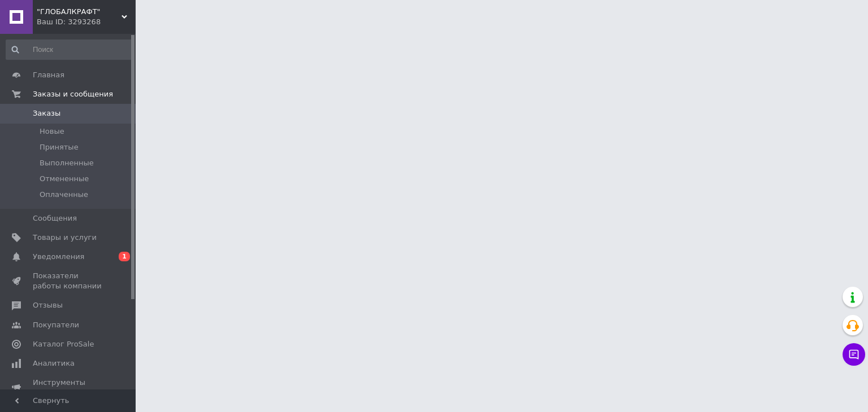 This screenshot has height=412, width=868. What do you see at coordinates (58, 257) in the screenshot?
I see `span: Уведомления` at bounding box center [58, 257].